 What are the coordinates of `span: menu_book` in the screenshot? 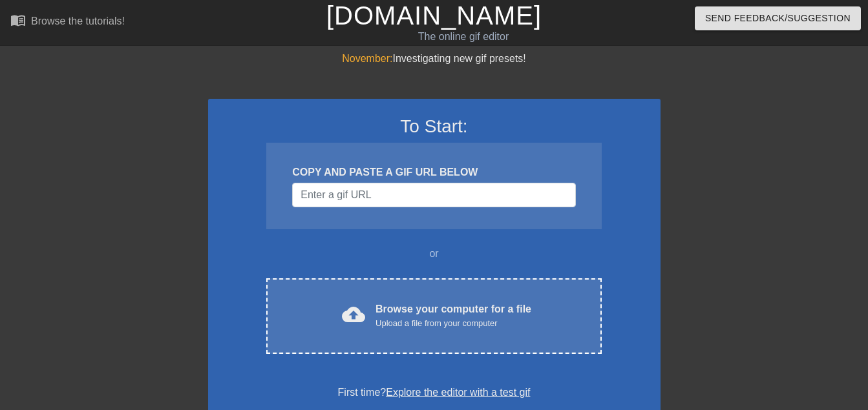 It's located at (18, 20).